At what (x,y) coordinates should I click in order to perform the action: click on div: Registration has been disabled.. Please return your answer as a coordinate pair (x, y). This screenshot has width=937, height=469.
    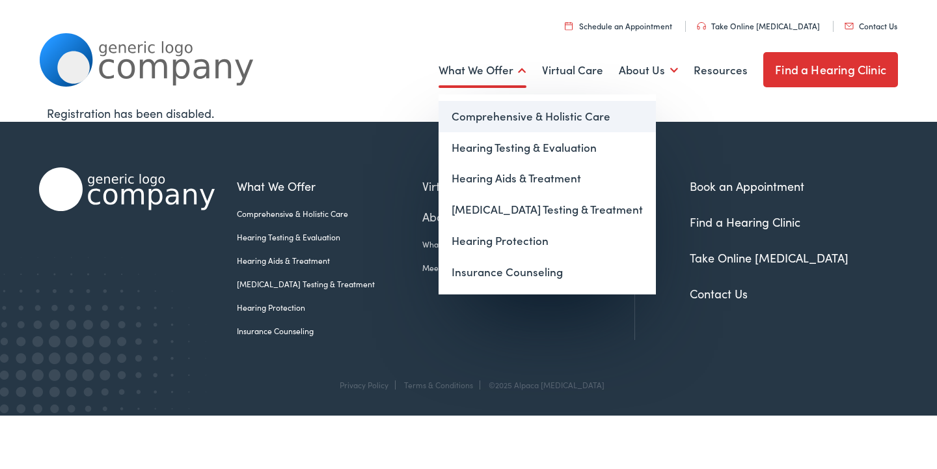
    Looking at the image, I should click on (469, 113).